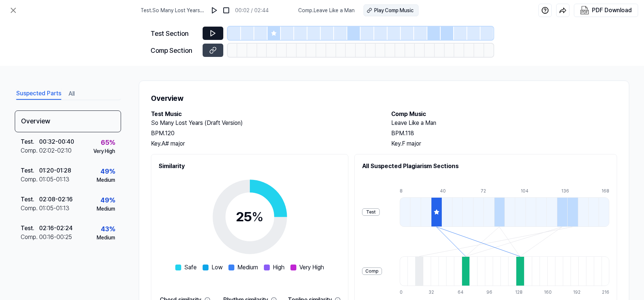 This screenshot has height=300, width=644. I want to click on h1: Overview, so click(384, 98).